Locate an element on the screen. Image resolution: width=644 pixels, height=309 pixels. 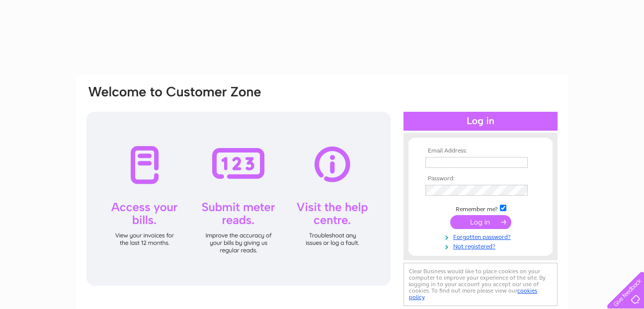
th: Email Address: is located at coordinates (480, 151).